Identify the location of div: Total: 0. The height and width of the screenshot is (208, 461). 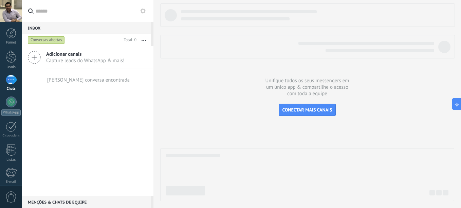
(129, 40).